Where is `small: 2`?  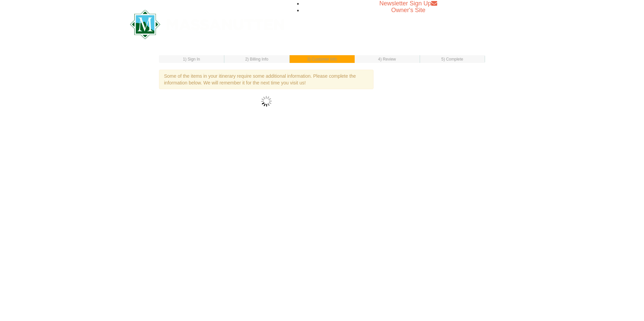 small: 2 is located at coordinates (257, 59).